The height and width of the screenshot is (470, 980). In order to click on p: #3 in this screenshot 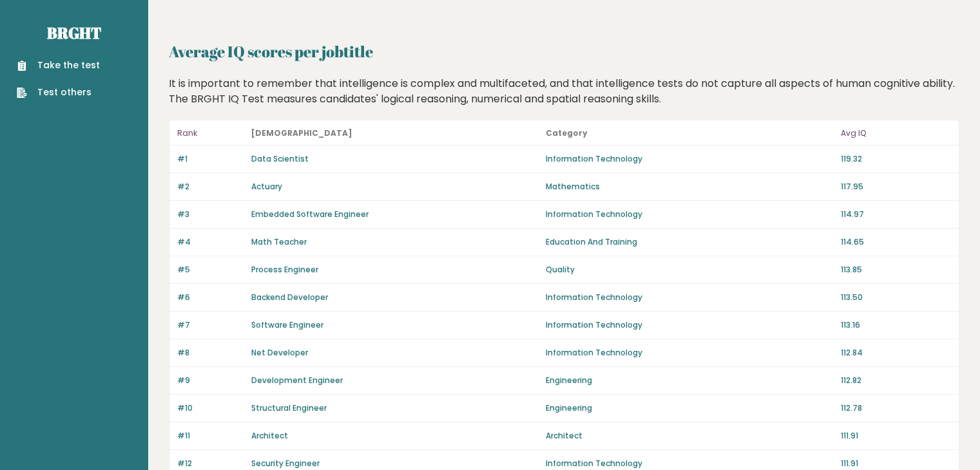, I will do `click(210, 214)`.